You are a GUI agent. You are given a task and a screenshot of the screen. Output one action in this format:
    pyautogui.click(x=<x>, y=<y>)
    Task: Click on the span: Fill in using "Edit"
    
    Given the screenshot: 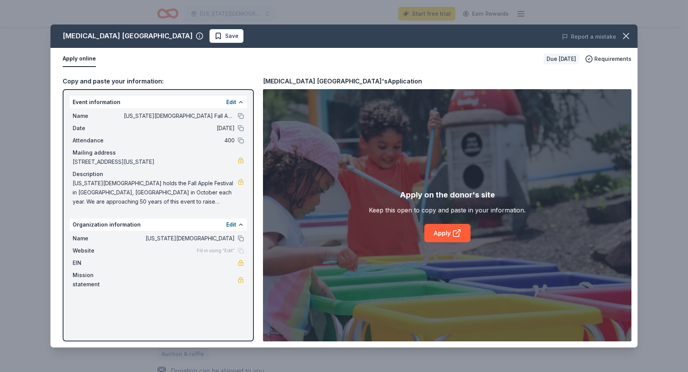 What is the action you would take?
    pyautogui.click(x=216, y=251)
    